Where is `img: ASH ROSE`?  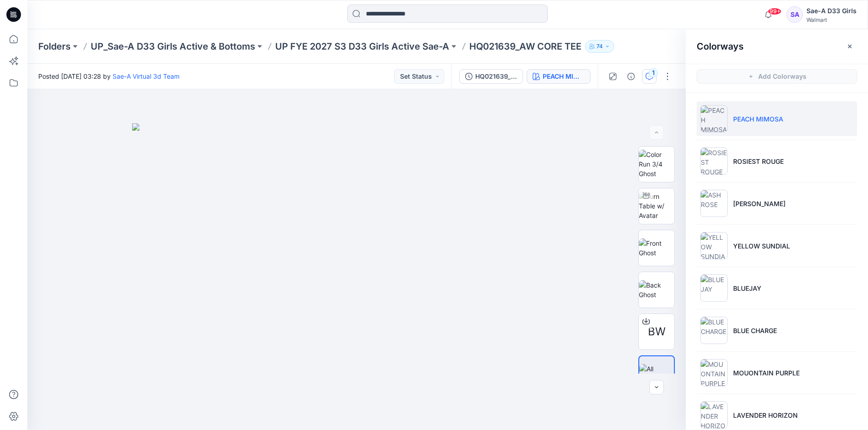
img: ASH ROSE is located at coordinates (713, 204).